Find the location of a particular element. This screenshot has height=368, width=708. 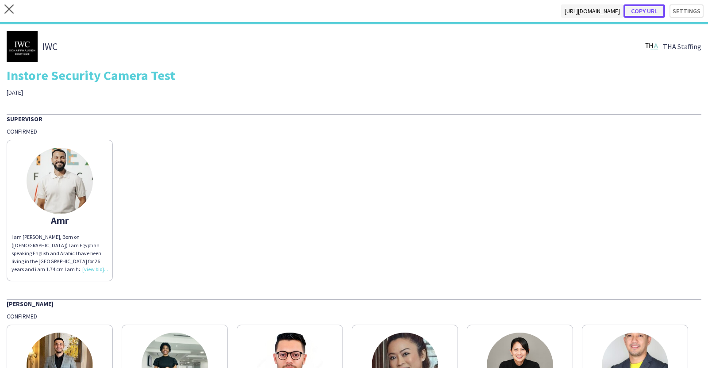

img: thumb-195d2dbe-24b5-4179-b1d0-4ddb220f62af.png is located at coordinates (652, 46).